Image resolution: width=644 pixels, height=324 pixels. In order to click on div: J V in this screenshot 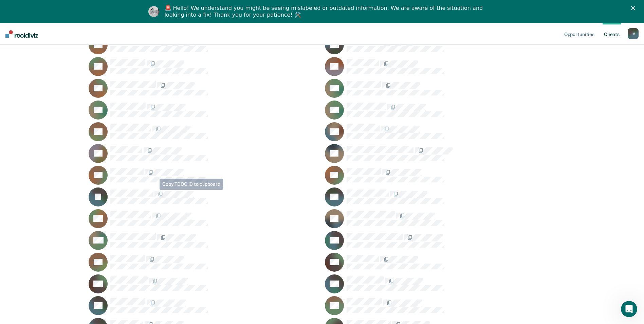, I will do `click(633, 33)`.